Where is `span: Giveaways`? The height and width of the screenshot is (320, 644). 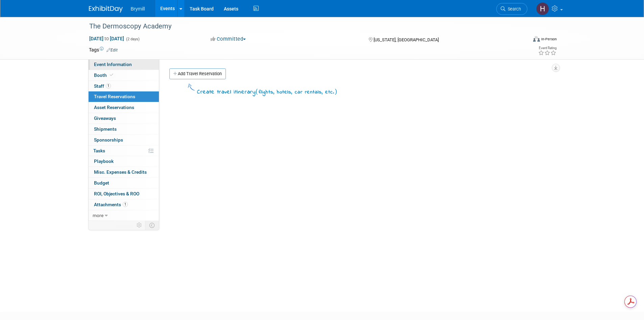
span: Giveaways is located at coordinates (105, 118).